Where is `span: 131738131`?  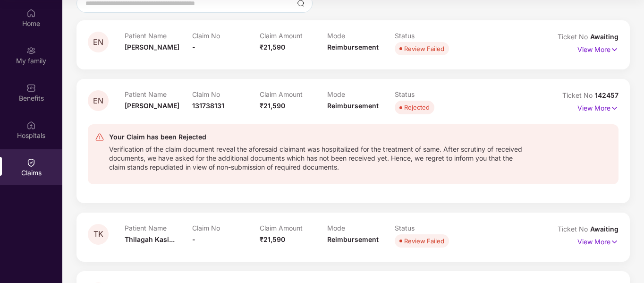
span: 131738131 is located at coordinates (208, 106).